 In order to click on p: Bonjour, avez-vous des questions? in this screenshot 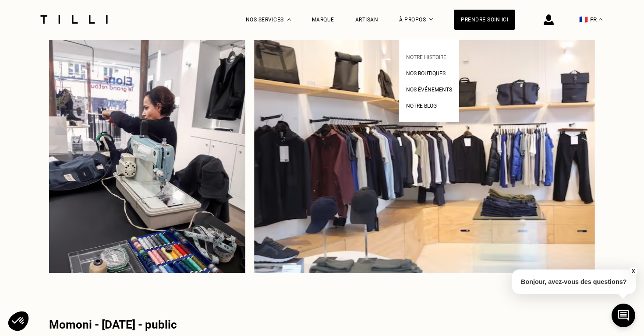, I will do `click(574, 282)`.